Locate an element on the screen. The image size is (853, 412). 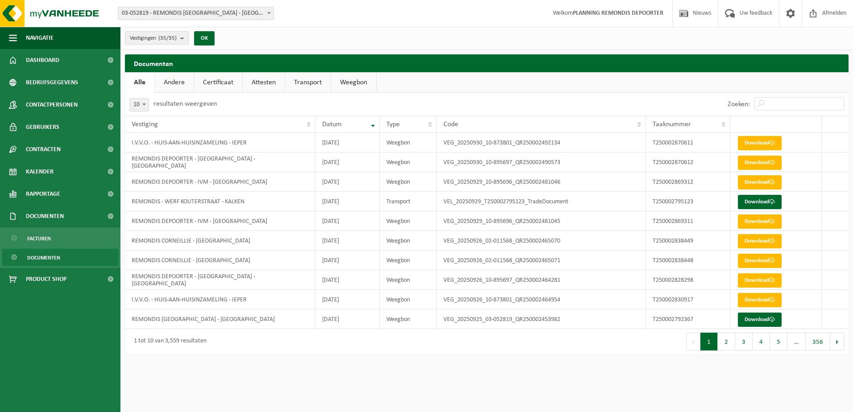
td: T250002830917 is located at coordinates (688, 300).